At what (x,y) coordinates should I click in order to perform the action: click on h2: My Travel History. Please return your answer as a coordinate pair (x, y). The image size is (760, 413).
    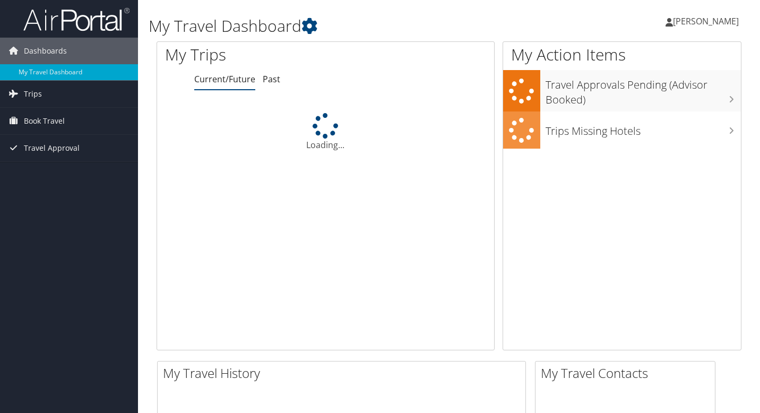
    Looking at the image, I should click on (344, 373).